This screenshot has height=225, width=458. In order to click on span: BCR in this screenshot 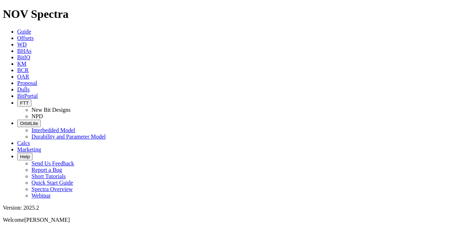, I will do `click(23, 70)`.